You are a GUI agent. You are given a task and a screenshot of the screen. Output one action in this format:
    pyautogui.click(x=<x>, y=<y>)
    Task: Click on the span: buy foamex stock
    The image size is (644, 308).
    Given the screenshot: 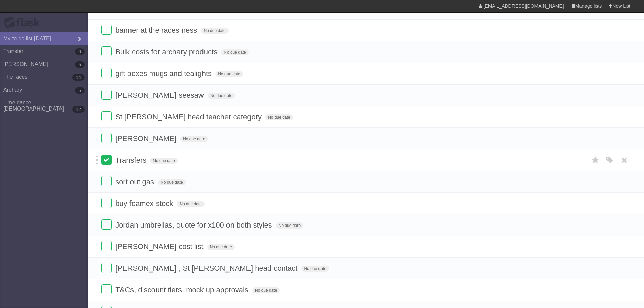 What is the action you would take?
    pyautogui.click(x=145, y=203)
    